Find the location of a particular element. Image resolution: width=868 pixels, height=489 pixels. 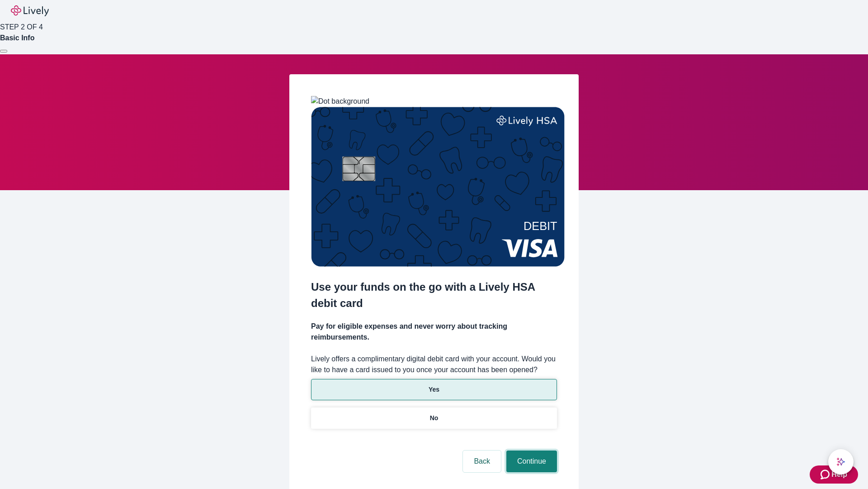

img: Dot background is located at coordinates (340, 102).